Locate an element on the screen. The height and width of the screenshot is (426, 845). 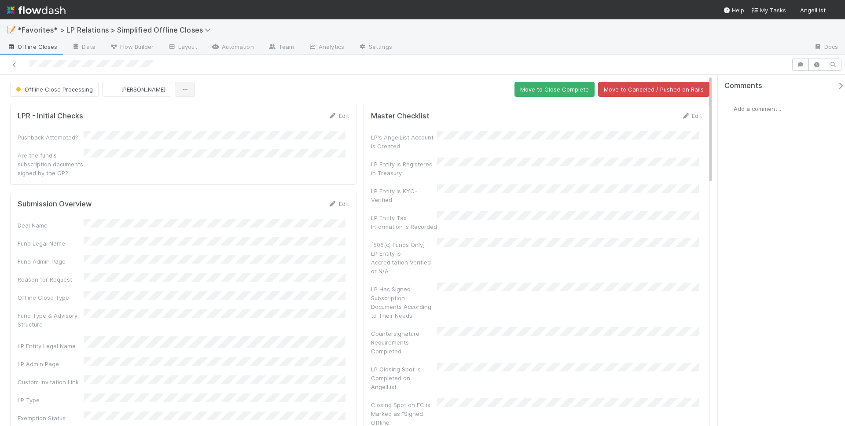
a: My Tasks is located at coordinates (769, 10).